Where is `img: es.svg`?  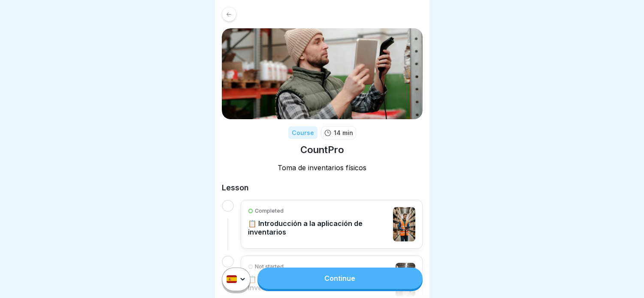
img: es.svg is located at coordinates (232, 279).